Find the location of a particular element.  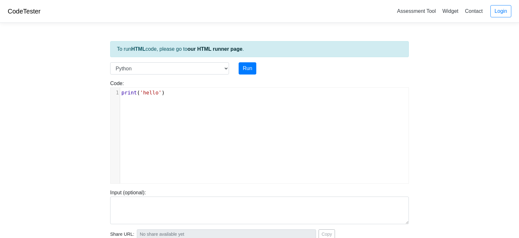

a: Login is located at coordinates (501, 11).